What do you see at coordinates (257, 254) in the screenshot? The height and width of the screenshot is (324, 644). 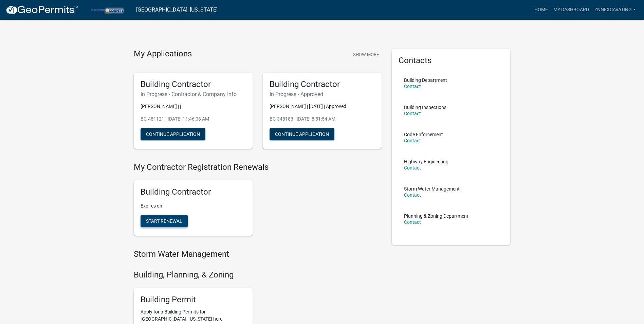 I see `h4: Storm Water Management` at bounding box center [257, 254].